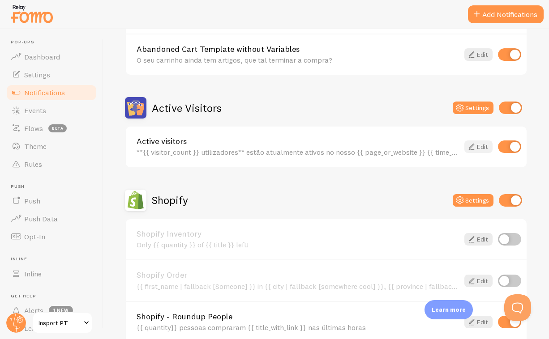 This screenshot has height=339, width=549. What do you see at coordinates (54, 296) in the screenshot?
I see `span: Get Help` at bounding box center [54, 296].